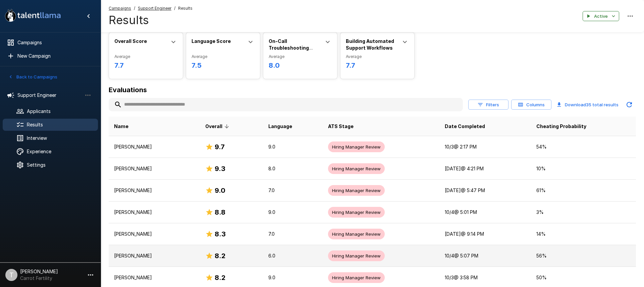 Image resolution: width=644 pixels, height=287 pixels. Describe the element at coordinates (155, 8) in the screenshot. I see `u: Support Engineer` at that location.